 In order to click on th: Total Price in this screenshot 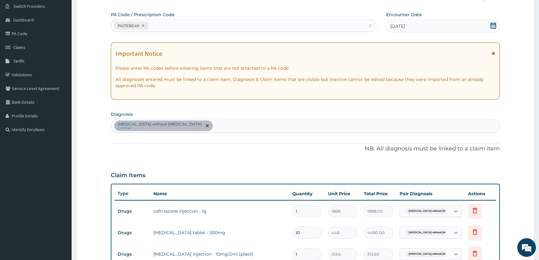, I will do `click(378, 194)`.